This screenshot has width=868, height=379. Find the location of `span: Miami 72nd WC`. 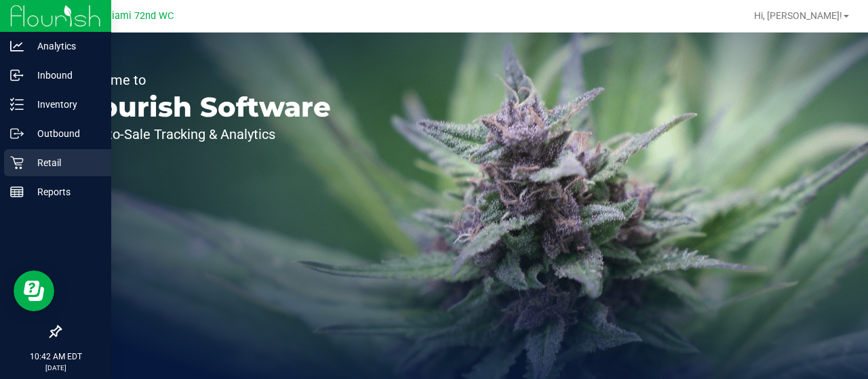

span: Miami 72nd WC is located at coordinates (139, 15).